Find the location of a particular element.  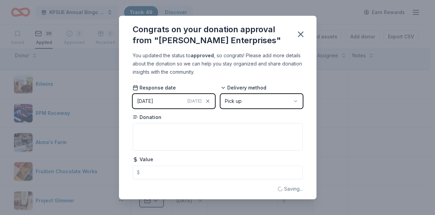

b: approved is located at coordinates (202, 55).